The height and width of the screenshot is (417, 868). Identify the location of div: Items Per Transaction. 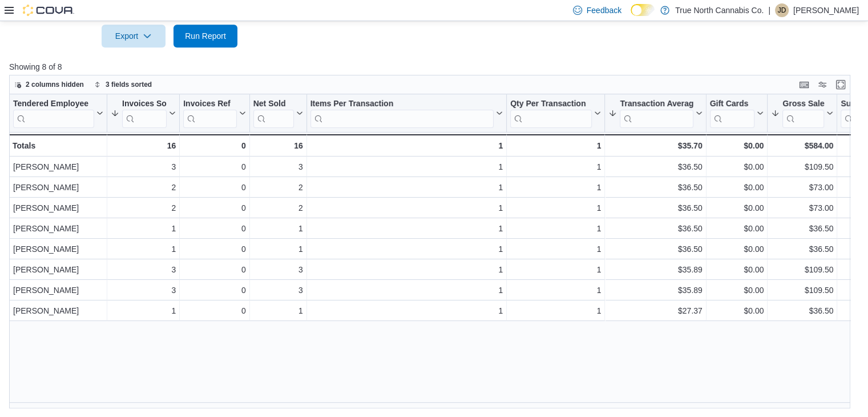
(402, 103).